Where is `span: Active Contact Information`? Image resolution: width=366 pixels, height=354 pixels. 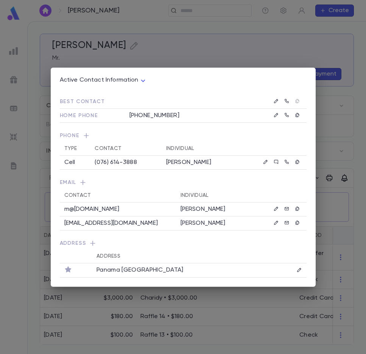 span: Active Contact Information is located at coordinates (99, 80).